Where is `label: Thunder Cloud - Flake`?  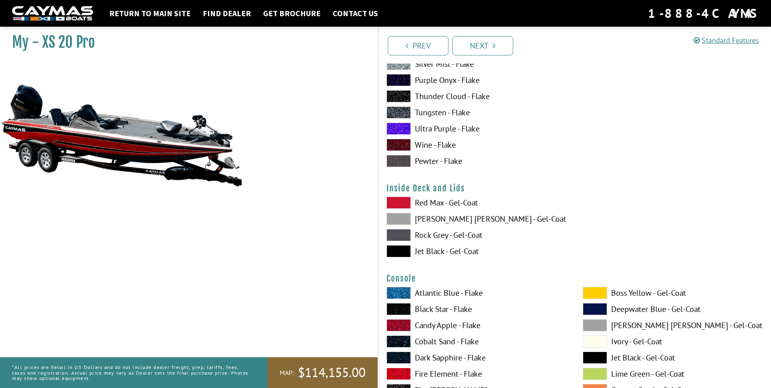 label: Thunder Cloud - Flake is located at coordinates (477, 96).